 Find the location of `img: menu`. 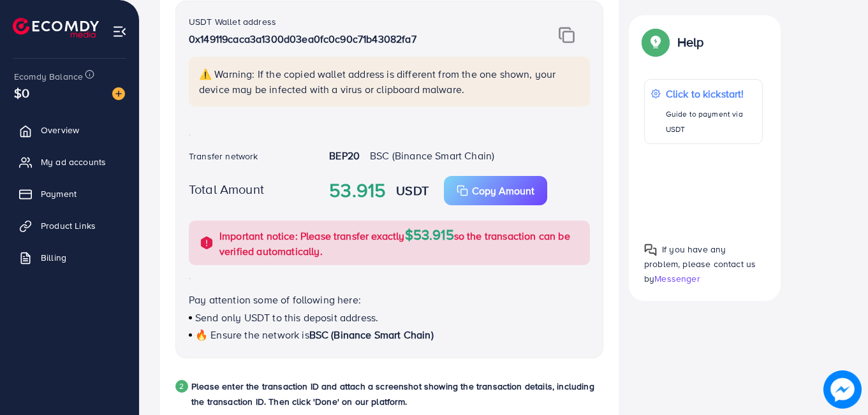

img: menu is located at coordinates (119, 31).